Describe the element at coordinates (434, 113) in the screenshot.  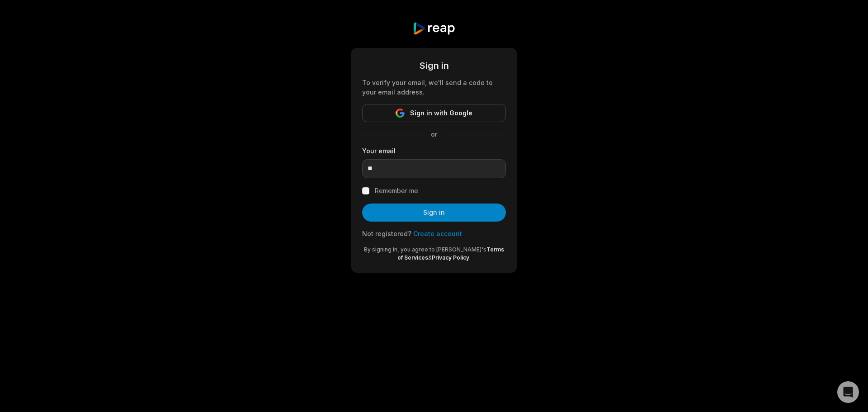
I see `button: Sign in with Google` at that location.